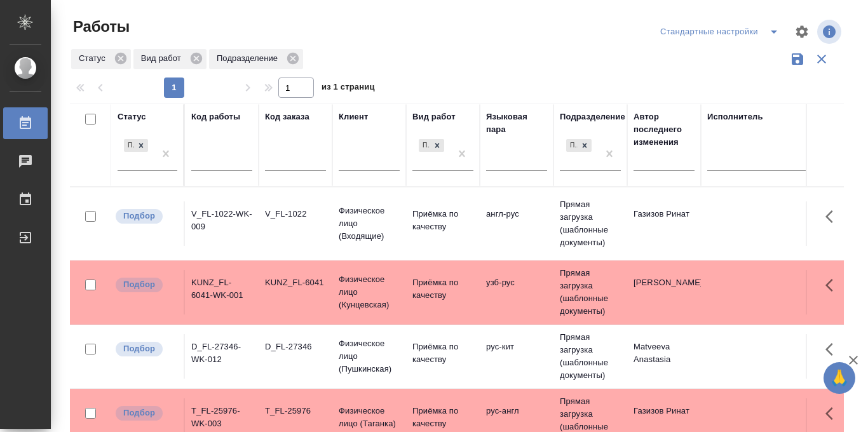 The image size is (868, 432). I want to click on span: из 1 страниц, so click(348, 88).